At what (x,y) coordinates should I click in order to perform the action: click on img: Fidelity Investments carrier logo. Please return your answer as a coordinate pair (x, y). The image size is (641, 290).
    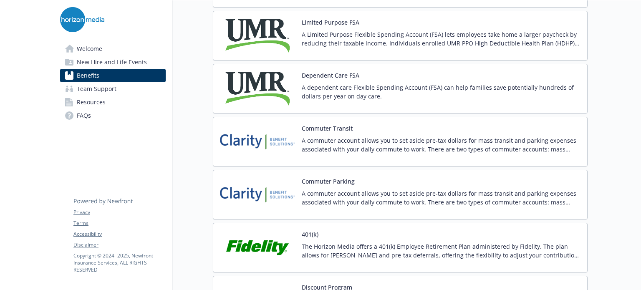
    Looking at the image, I should click on (257, 247).